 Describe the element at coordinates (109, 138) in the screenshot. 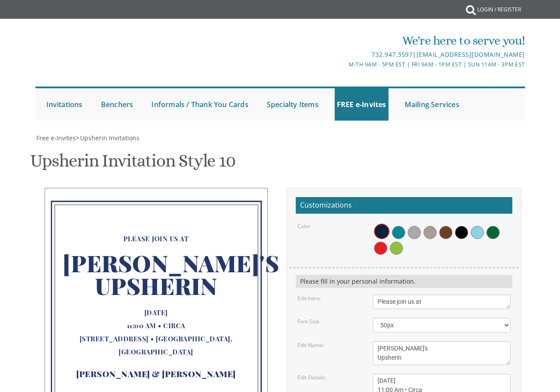

I see `span: Upsherin Invitations` at that location.